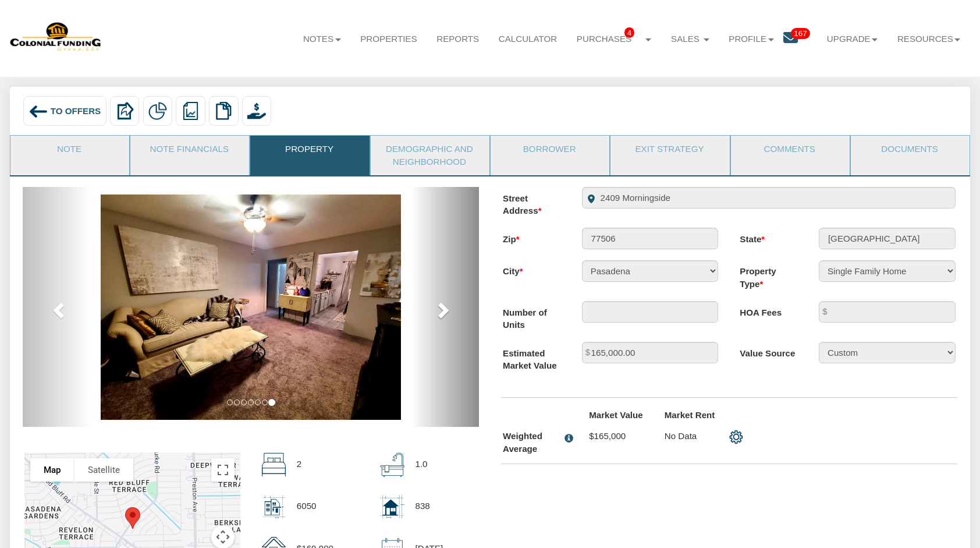 This screenshot has height=548, width=980. Describe the element at coordinates (769, 236) in the screenshot. I see `label: State` at that location.